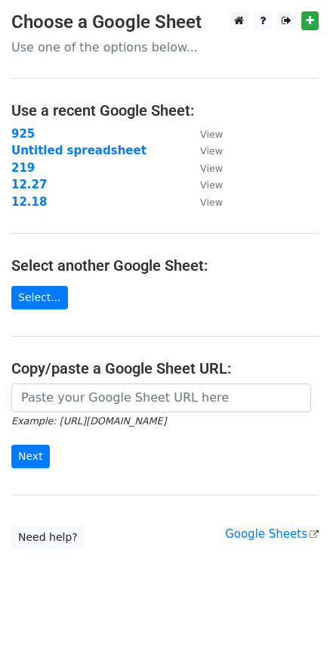 The height and width of the screenshot is (652, 330). Describe the element at coordinates (161, 398) in the screenshot. I see `input: Paste your Google Sheet URL here` at that location.